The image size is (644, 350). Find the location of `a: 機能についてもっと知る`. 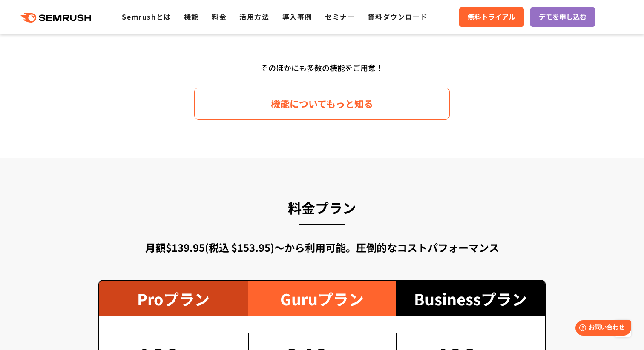

a: 機能についてもっと知る is located at coordinates (322, 103).